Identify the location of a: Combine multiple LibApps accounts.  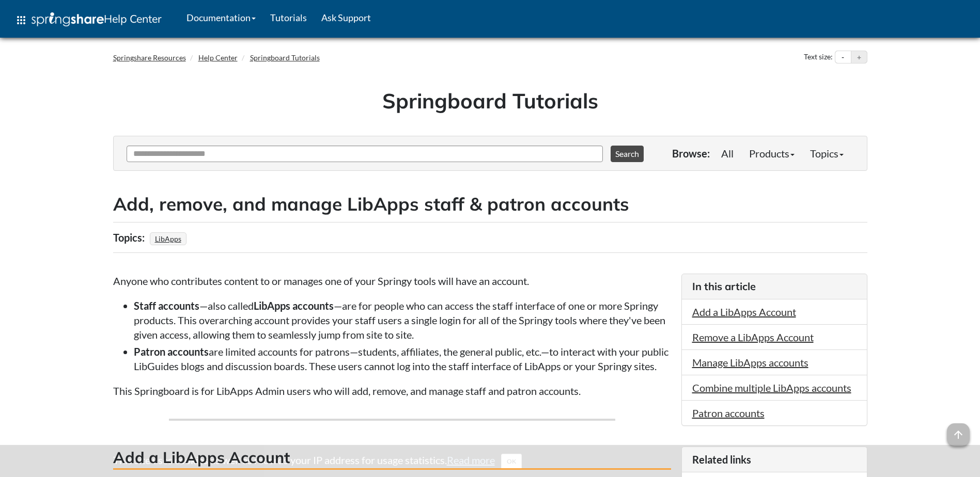
(772, 388).